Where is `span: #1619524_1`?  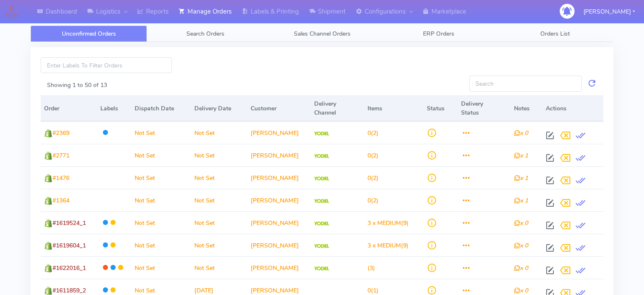
span: #1619524_1 is located at coordinates (69, 223).